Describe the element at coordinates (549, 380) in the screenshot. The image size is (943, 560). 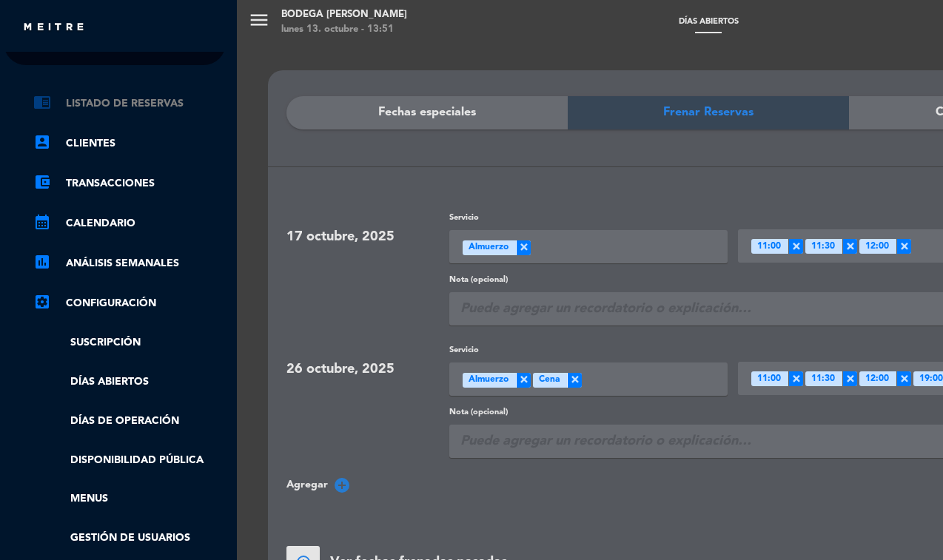
I see `span: Cena` at that location.